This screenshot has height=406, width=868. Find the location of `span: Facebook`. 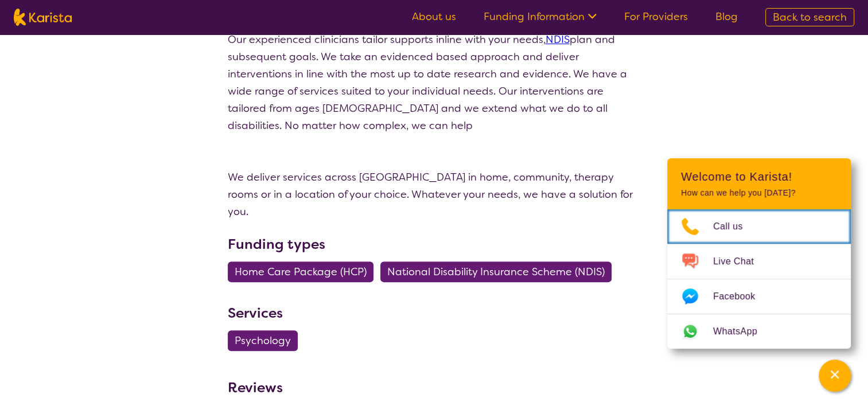

span: Facebook is located at coordinates (741, 296).